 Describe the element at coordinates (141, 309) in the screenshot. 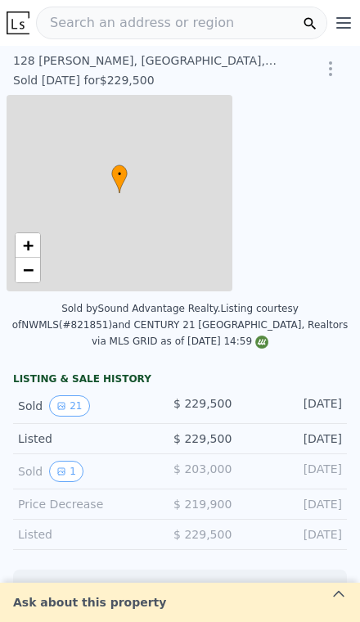

I see `div: Sold by Sound Advantage Realty .` at that location.